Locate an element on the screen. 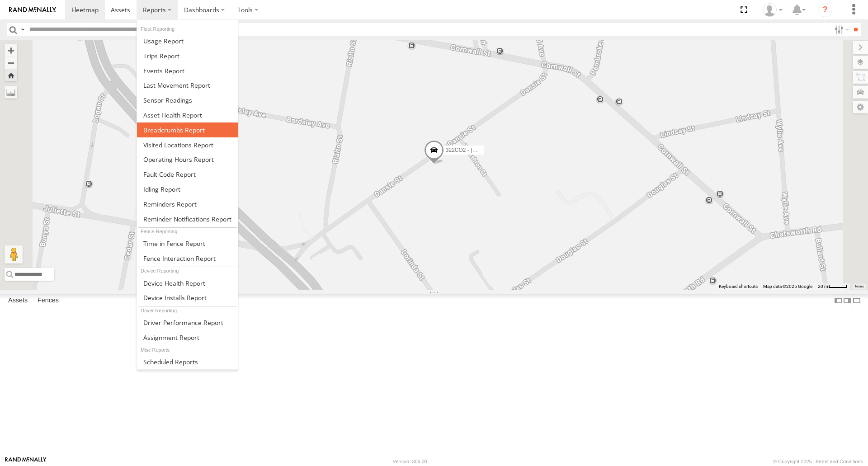 This screenshot has height=466, width=868. label: Search Filter Options is located at coordinates (840, 29).